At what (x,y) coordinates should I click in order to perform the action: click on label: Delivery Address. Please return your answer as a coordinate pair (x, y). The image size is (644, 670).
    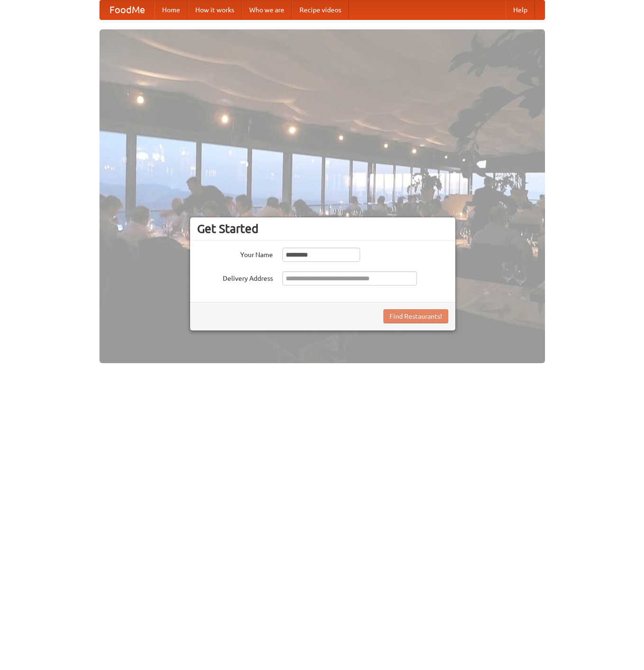
    Looking at the image, I should click on (235, 277).